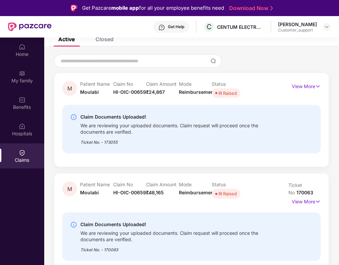 Image resolution: width=339 pixels, height=265 pixels. Describe the element at coordinates (176, 140) in the screenshot. I see `div: Ticket No. - 173055` at that location.